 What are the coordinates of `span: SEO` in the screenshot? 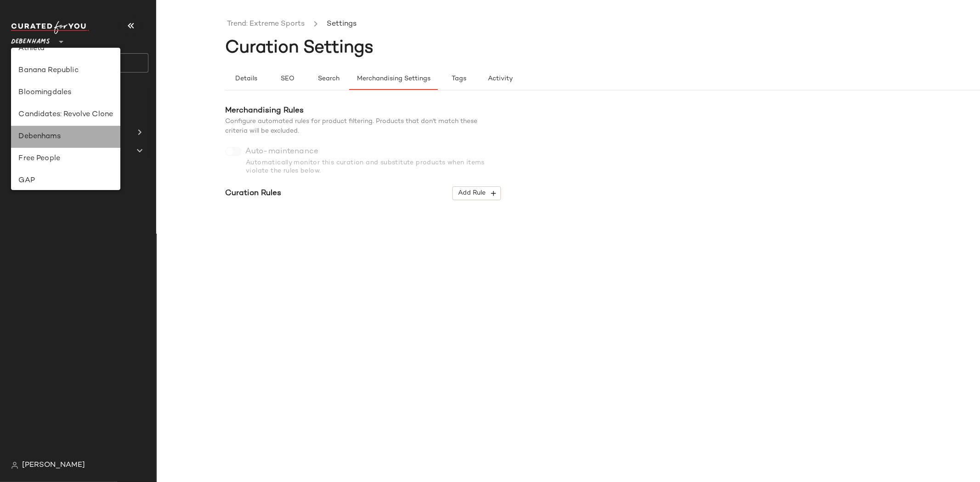 It's located at (286, 79).